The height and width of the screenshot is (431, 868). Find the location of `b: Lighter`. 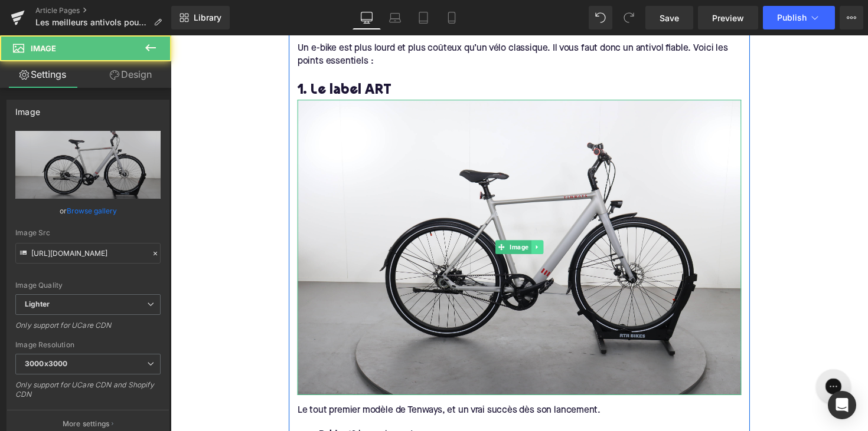

b: Lighter is located at coordinates (37, 304).